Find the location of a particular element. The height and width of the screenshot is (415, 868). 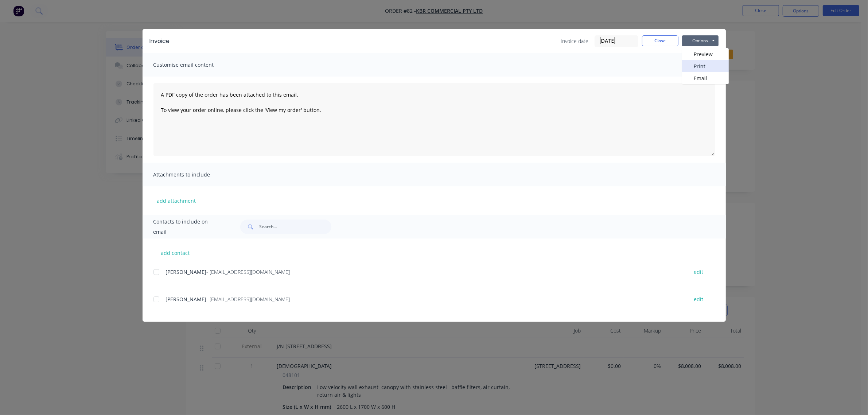

button: add contact is located at coordinates (176, 253).